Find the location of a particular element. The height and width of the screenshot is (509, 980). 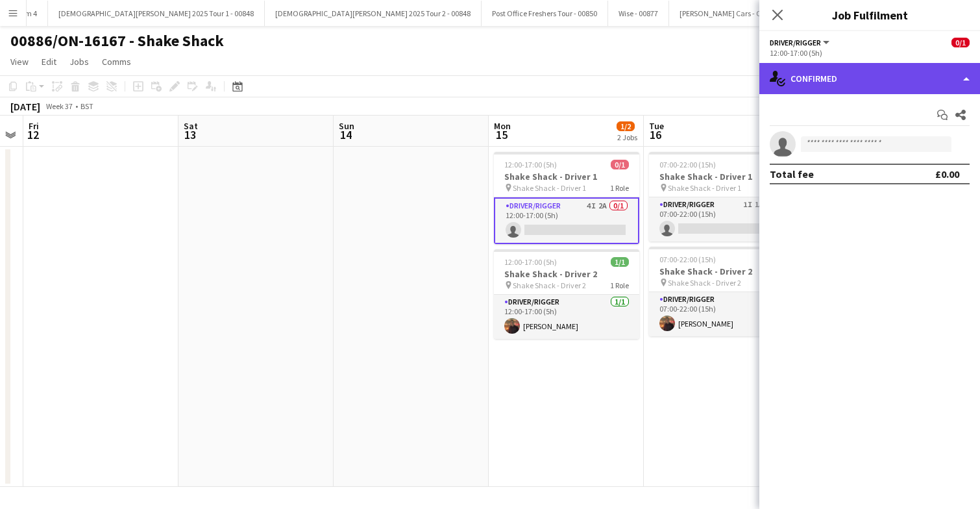

span: 1/1 is located at coordinates (620, 261).